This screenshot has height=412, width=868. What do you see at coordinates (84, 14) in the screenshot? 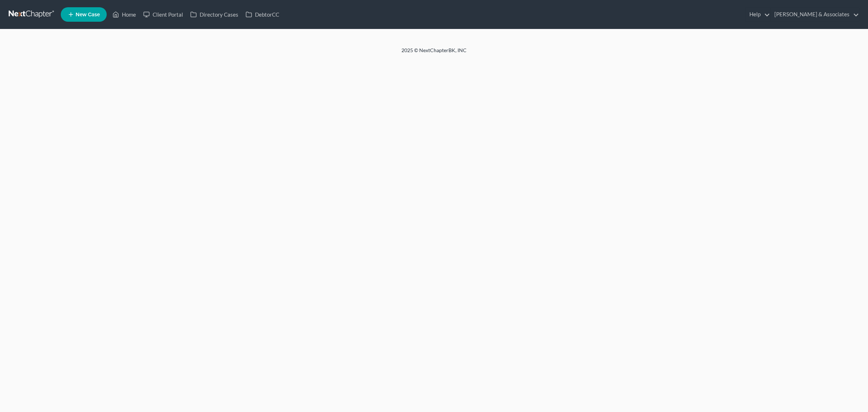
I see `new-legal-case-button: New Case` at bounding box center [84, 14].